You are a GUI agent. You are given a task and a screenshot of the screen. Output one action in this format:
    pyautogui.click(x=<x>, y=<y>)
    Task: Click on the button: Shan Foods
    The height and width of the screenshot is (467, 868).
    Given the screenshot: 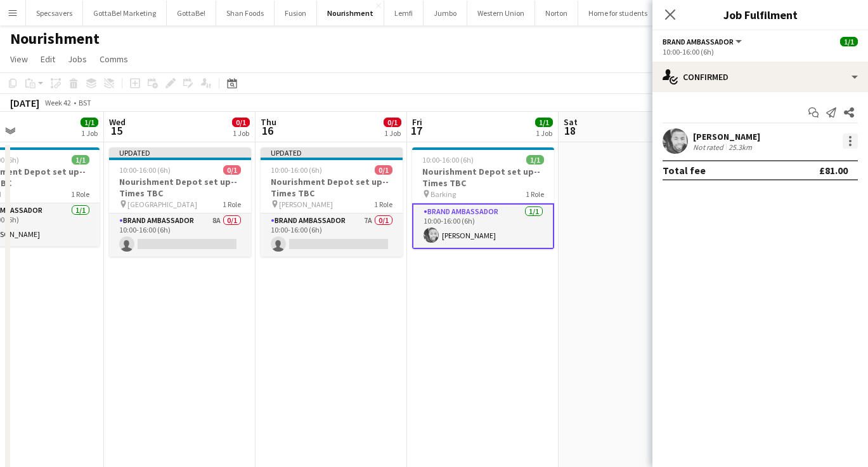 What is the action you would take?
    pyautogui.click(x=246, y=12)
    